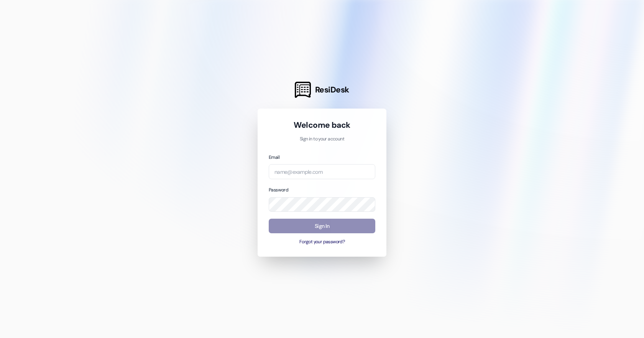  What do you see at coordinates (332, 90) in the screenshot?
I see `span: ResiDesk` at bounding box center [332, 90].